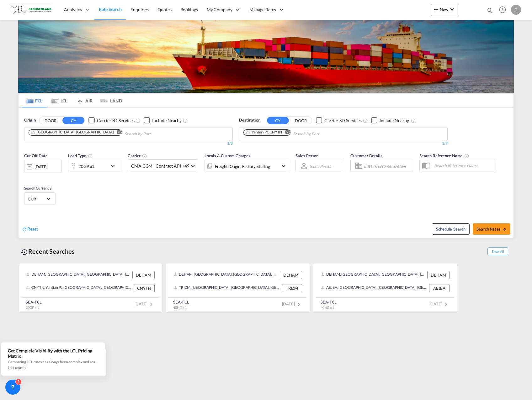  What do you see at coordinates (189, 9) in the screenshot?
I see `span: Bookings` at bounding box center [189, 9].